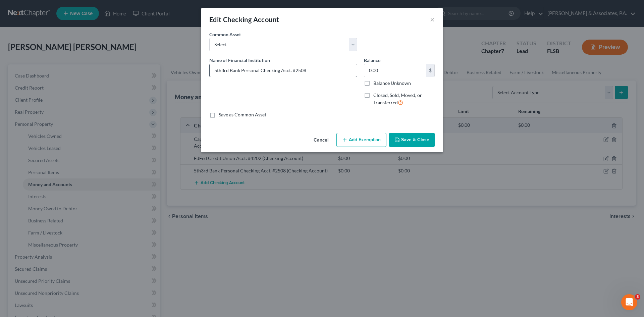 The width and height of the screenshot is (644, 317). Describe the element at coordinates (321, 140) in the screenshot. I see `button: Cancel` at that location.